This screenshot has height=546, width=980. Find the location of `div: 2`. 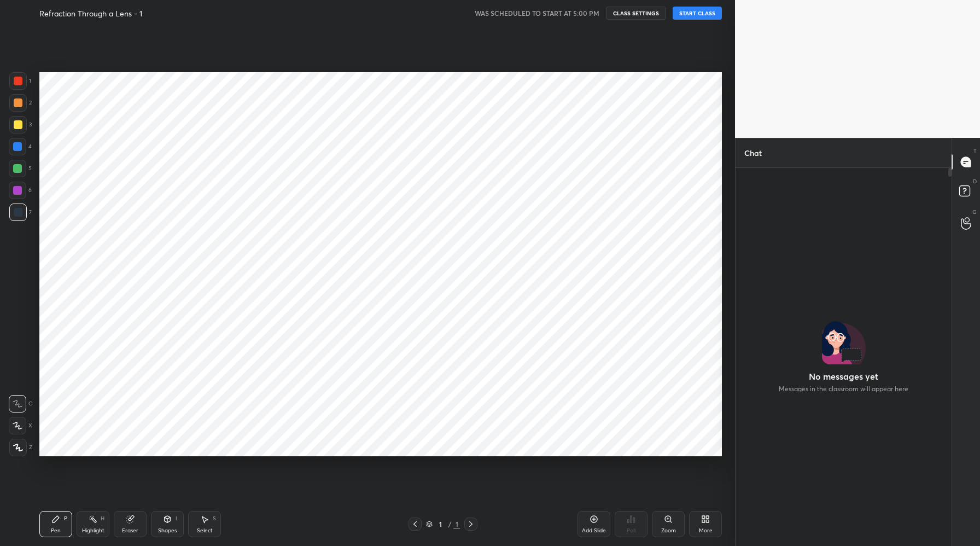

div: 2 is located at coordinates (20, 103).